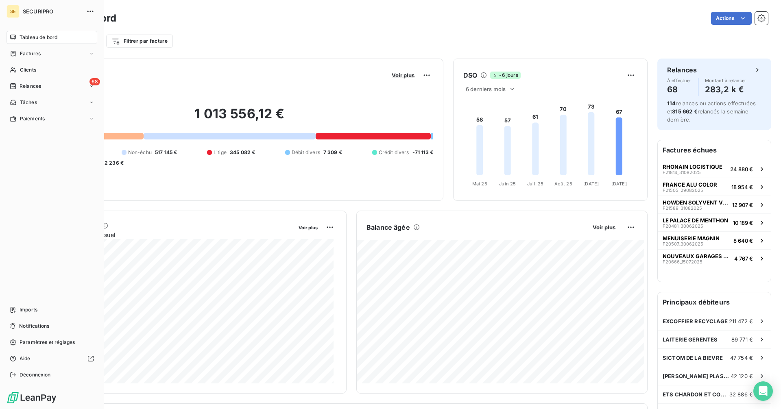 This screenshot has height=409, width=781. Describe the element at coordinates (695, 220) in the screenshot. I see `span: LE PALACE DE MENTHON` at that location.